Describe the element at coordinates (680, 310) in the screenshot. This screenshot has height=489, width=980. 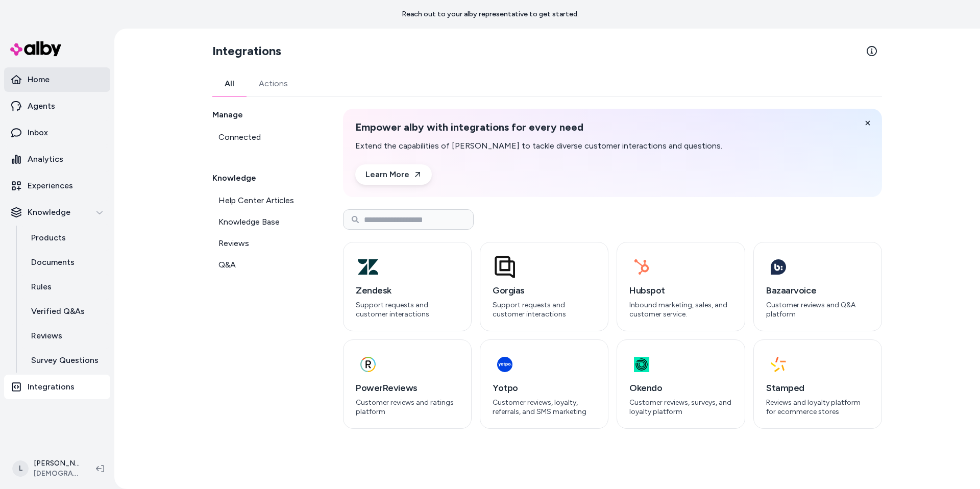
I see `p: Inbound marketing, sales, and customer service.` at that location.